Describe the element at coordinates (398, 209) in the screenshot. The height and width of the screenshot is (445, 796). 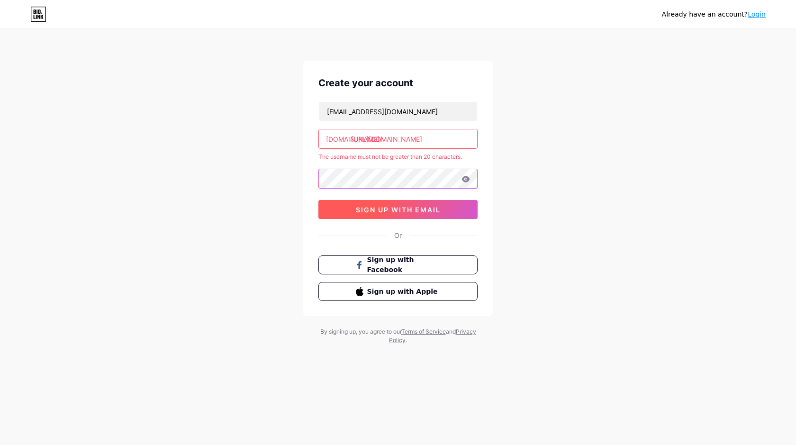
I see `span: sign up with email` at that location.